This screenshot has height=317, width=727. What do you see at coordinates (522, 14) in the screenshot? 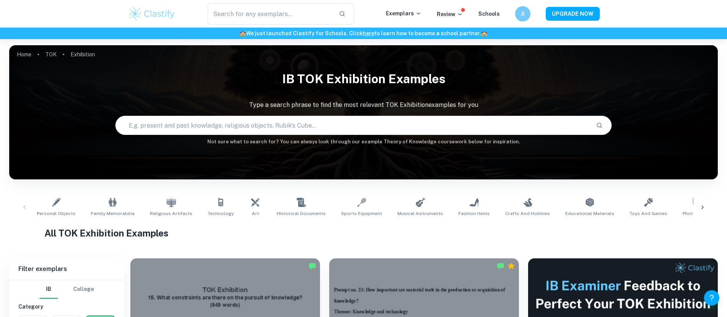
I see `h6: JI` at bounding box center [522, 14].